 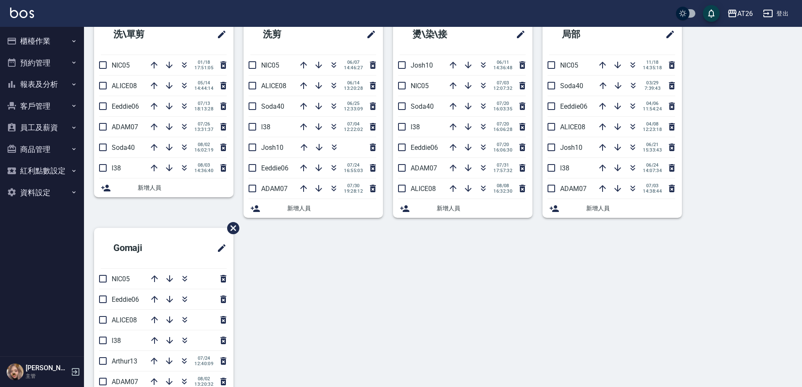 I want to click on span: 01/18, so click(x=204, y=62).